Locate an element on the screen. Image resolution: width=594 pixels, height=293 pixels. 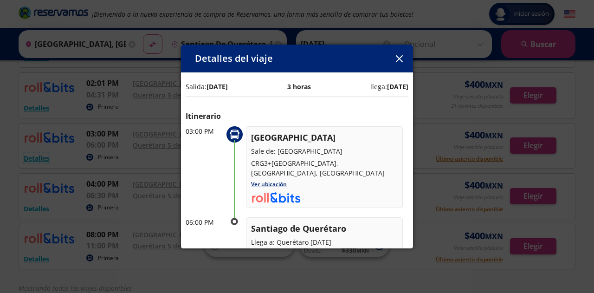
p: 06:00 PM is located at coordinates (204, 222).